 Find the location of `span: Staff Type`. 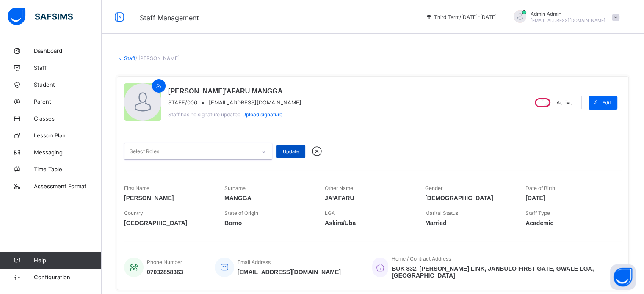

span: Staff Type is located at coordinates (538, 213).